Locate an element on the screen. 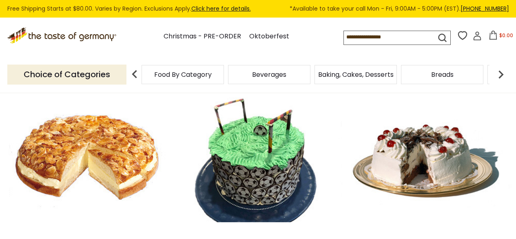  a: Christmas - PRE-ORDER is located at coordinates (202, 36).